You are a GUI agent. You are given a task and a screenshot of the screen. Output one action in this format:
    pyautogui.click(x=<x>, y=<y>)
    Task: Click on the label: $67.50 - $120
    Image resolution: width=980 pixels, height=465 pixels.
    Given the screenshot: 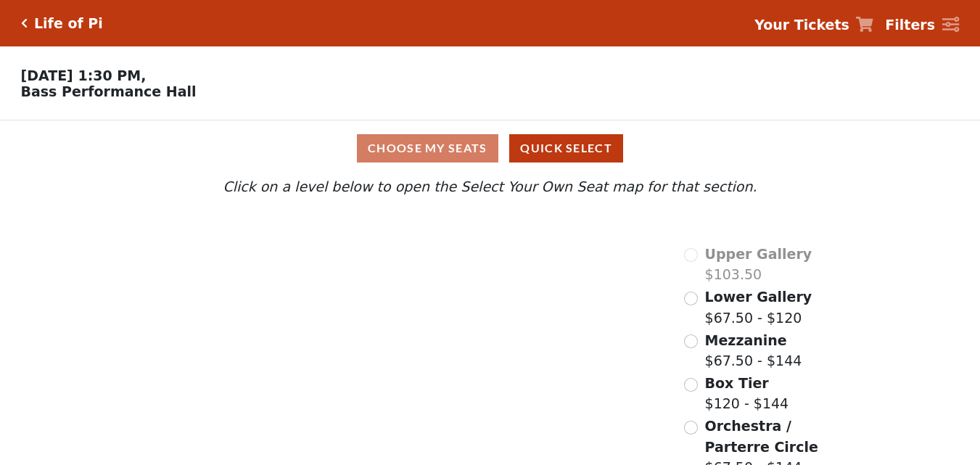 What is the action you would take?
    pyautogui.click(x=759, y=307)
    